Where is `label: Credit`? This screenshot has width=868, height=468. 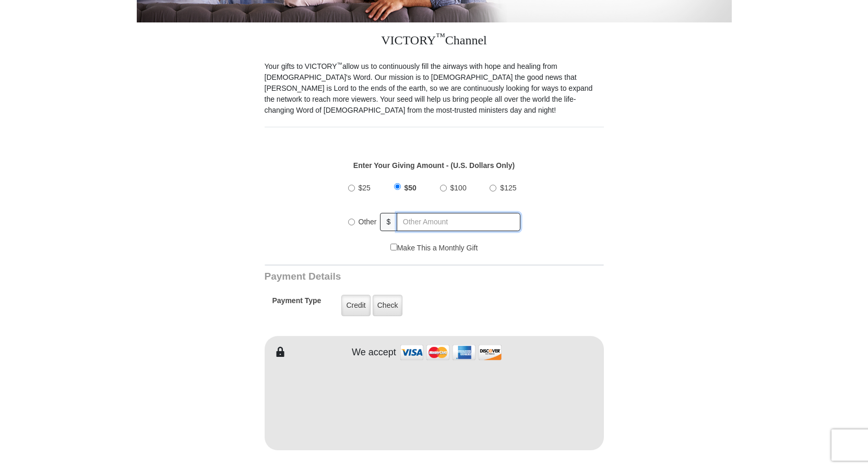
label: Credit is located at coordinates (355, 306).